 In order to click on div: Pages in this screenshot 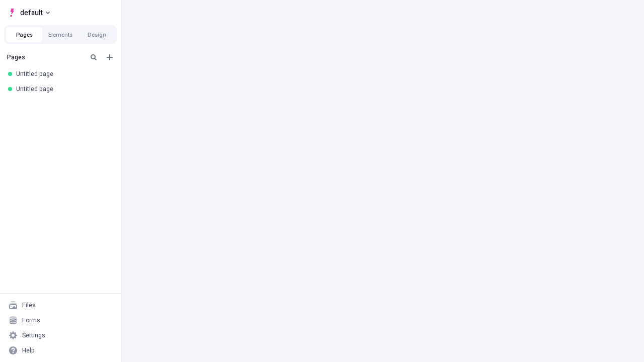, I will do `click(45, 57)`.